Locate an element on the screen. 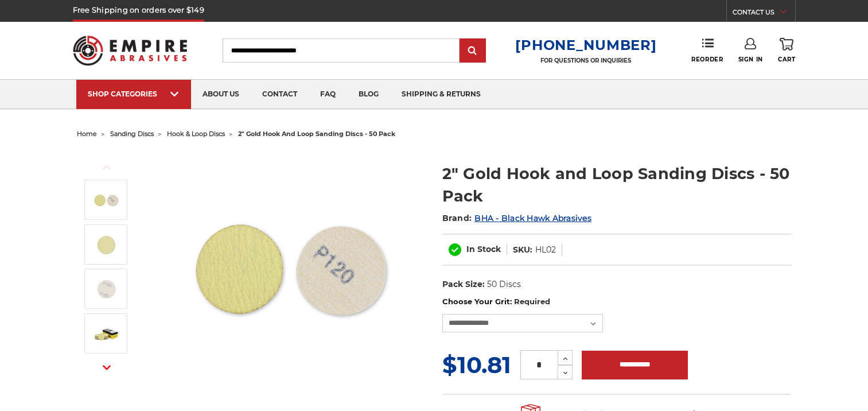  a: contact is located at coordinates (279, 94).